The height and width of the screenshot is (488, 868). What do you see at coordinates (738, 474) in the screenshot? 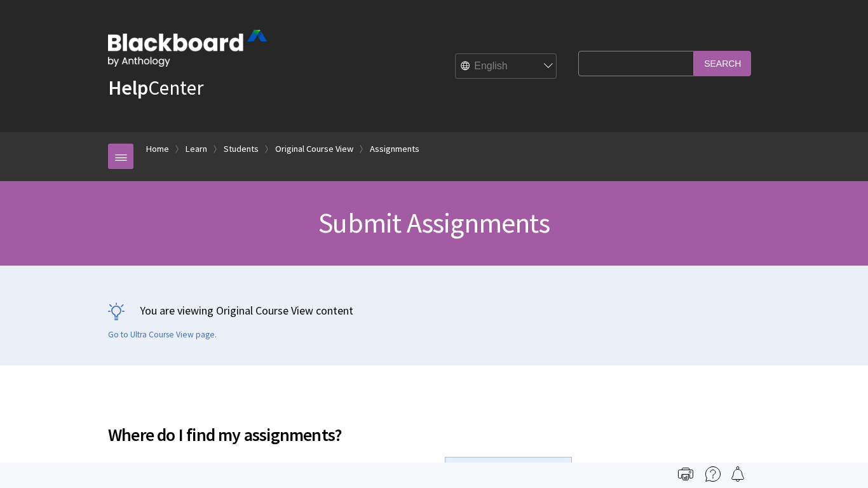
I see `img: Follow this page` at bounding box center [738, 474].